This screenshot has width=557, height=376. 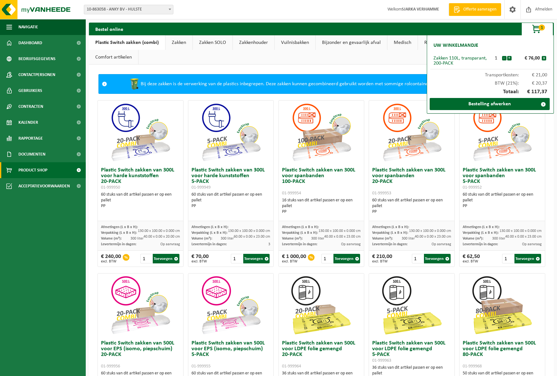 What do you see at coordinates (231, 305) in the screenshot?
I see `img: 01-999955` at bounding box center [231, 305].